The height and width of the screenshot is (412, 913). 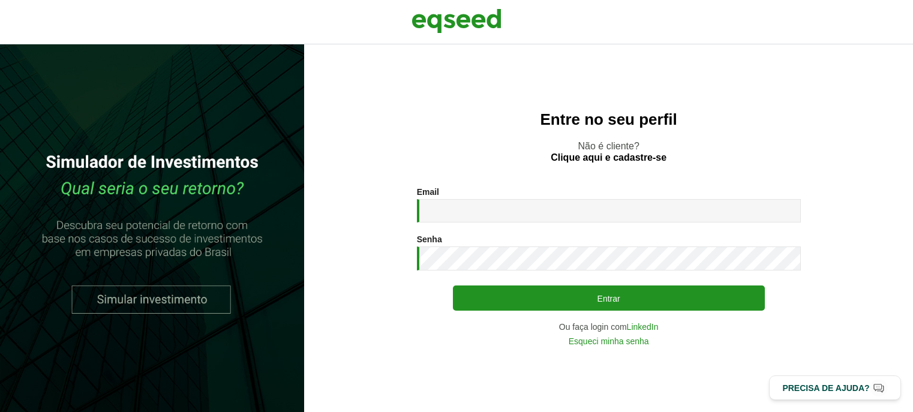 What do you see at coordinates (428, 192) in the screenshot?
I see `label: Email` at bounding box center [428, 192].